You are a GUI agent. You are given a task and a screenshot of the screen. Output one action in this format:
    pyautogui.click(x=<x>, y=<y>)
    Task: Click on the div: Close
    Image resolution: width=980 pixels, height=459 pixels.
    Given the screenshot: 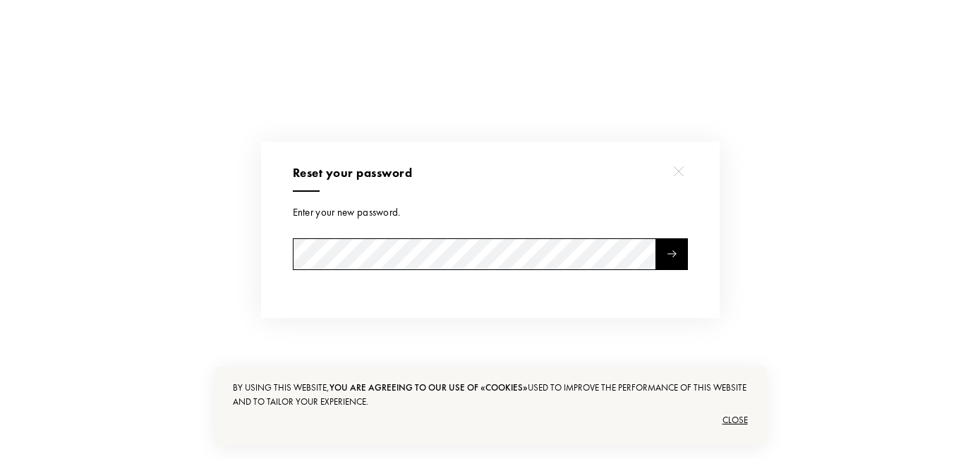 What is the action you would take?
    pyautogui.click(x=490, y=420)
    